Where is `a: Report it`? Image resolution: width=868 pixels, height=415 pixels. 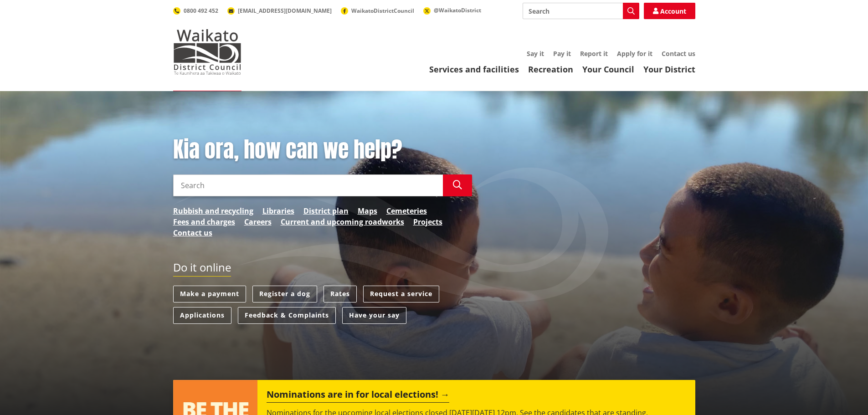
a: Report it is located at coordinates (593, 53).